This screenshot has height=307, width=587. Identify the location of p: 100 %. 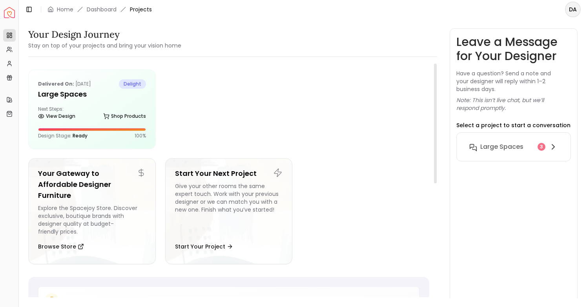
(140, 136).